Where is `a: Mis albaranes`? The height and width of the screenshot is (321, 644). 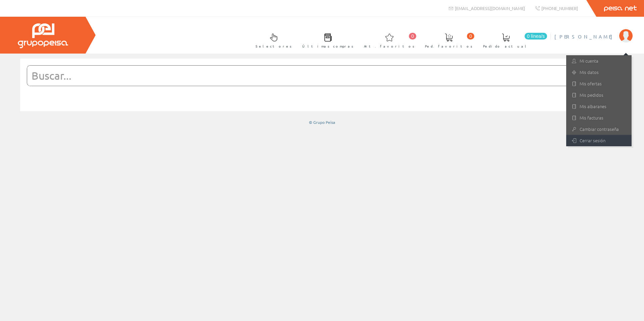
a: Mis albaranes is located at coordinates (599, 107).